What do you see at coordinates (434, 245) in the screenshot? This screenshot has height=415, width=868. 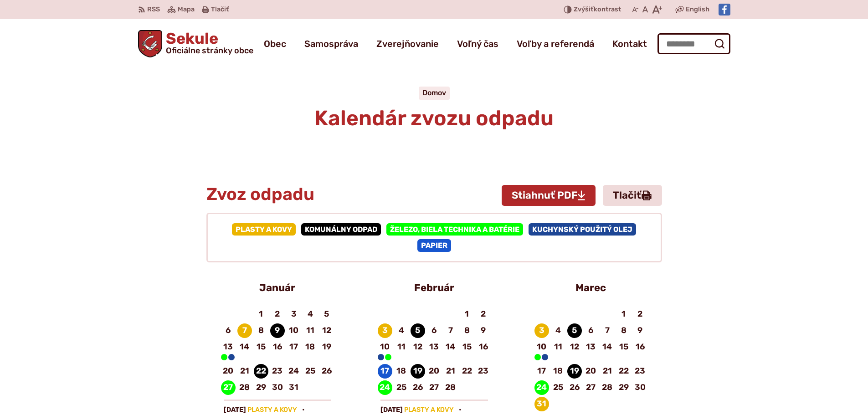 I see `span: Papier` at bounding box center [434, 245].